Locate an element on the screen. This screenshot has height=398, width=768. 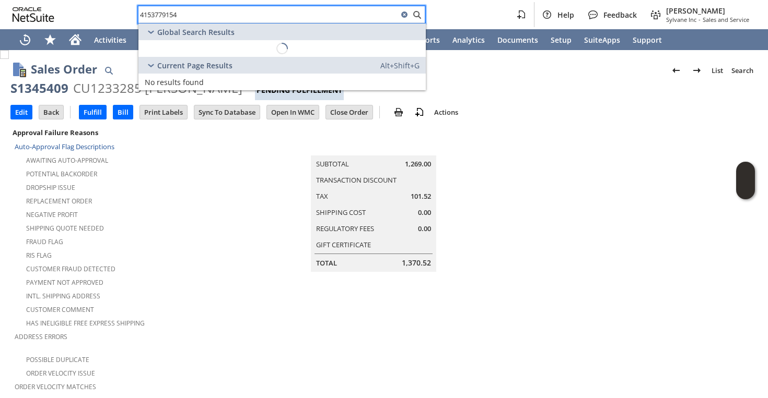
a: Order Velocity Issue is located at coordinates (61, 373).